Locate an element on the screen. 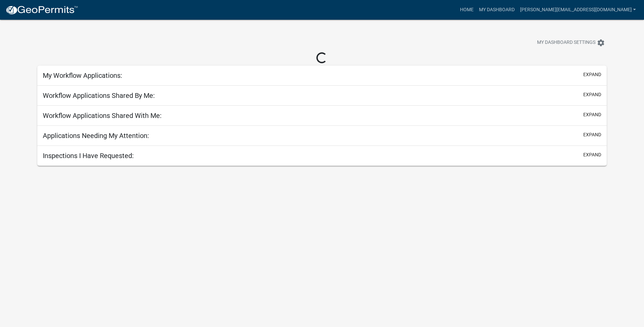 This screenshot has width=644, height=327. h5: Workflow Applications Shared By Me: is located at coordinates (99, 96).